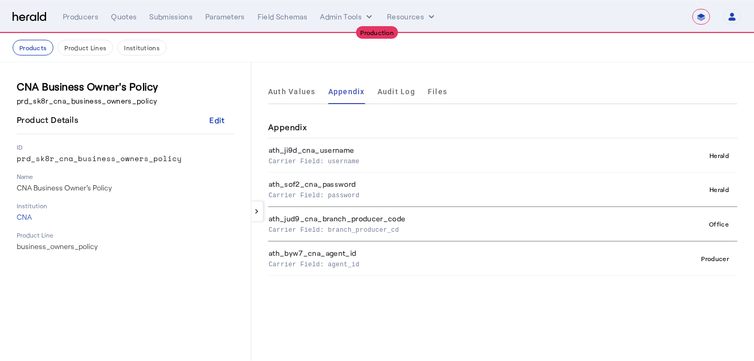 This screenshot has width=754, height=361. What do you see at coordinates (377, 32) in the screenshot?
I see `div: Production` at bounding box center [377, 32].